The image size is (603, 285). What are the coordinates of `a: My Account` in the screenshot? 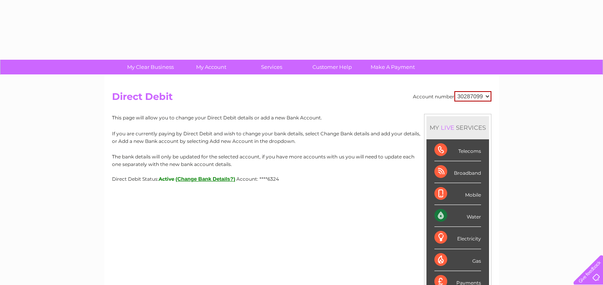 It's located at (211, 67).